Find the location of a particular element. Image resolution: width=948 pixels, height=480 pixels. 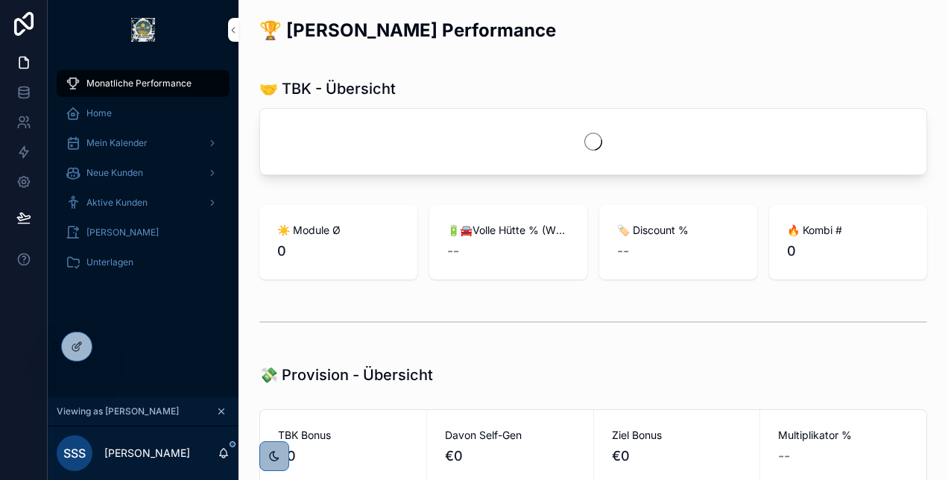

span: Unterlagen is located at coordinates (110, 262).